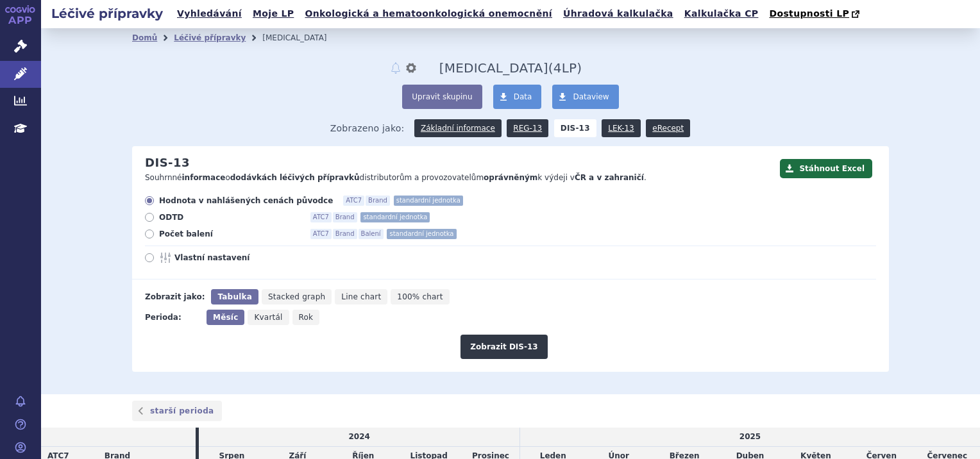 This screenshot has height=459, width=980. Describe the element at coordinates (144, 38) in the screenshot. I see `a: Domů` at that location.